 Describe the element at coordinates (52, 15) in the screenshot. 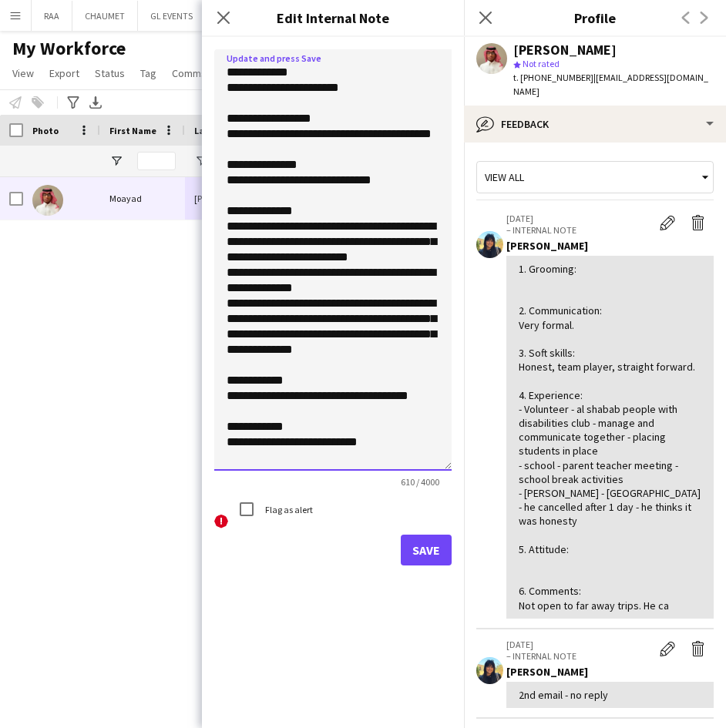

I see `button: RAA` at that location.